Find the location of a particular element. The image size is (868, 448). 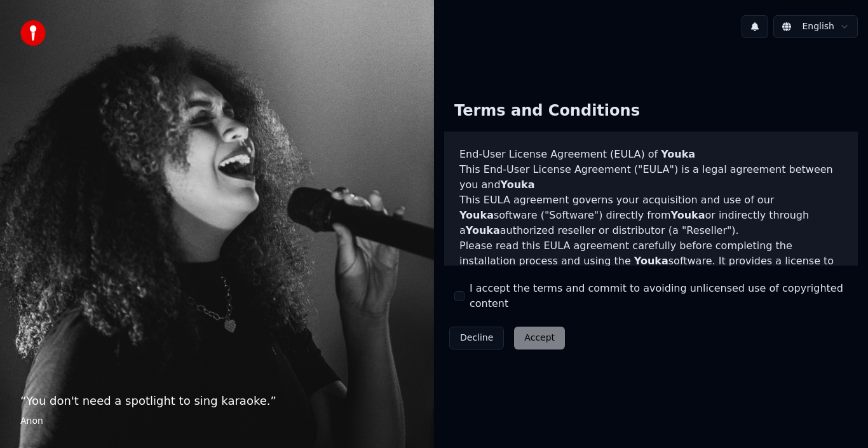

h3: End-User License Agreement (EULA) of is located at coordinates (651, 154).